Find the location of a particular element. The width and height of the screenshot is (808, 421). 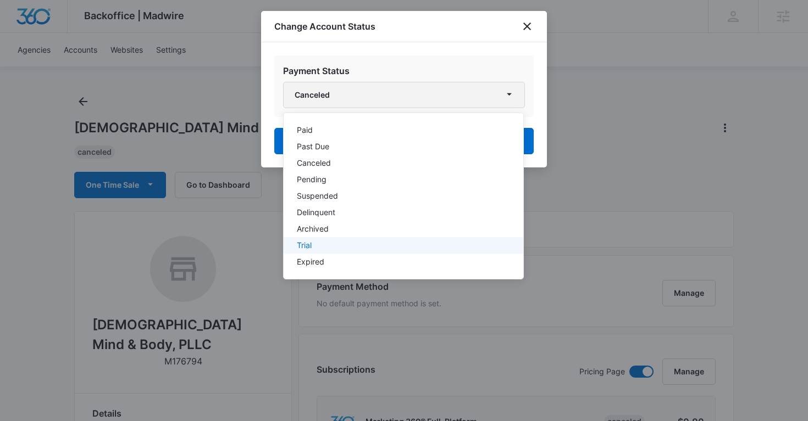

h1: Change Account Status is located at coordinates (325, 26).